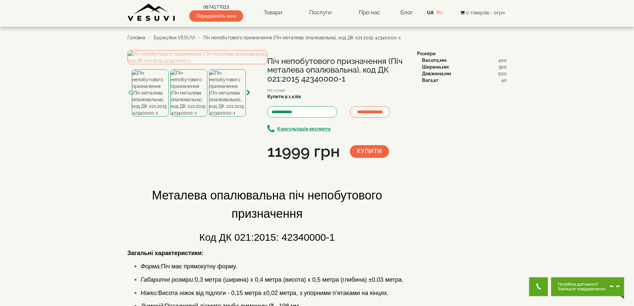 This screenshot has height=306, width=634. I want to click on a: 0674177023, so click(216, 7).